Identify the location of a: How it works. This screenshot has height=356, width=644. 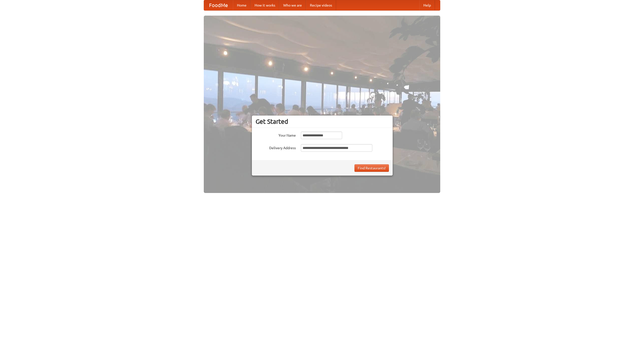
(265, 5).